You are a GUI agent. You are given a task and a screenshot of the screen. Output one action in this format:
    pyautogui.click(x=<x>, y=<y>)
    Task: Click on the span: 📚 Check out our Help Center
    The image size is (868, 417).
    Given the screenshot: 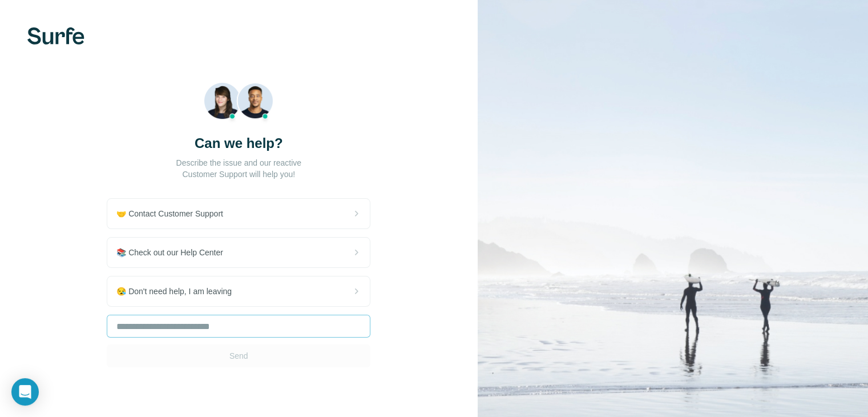 What is the action you would take?
    pyautogui.click(x=174, y=252)
    